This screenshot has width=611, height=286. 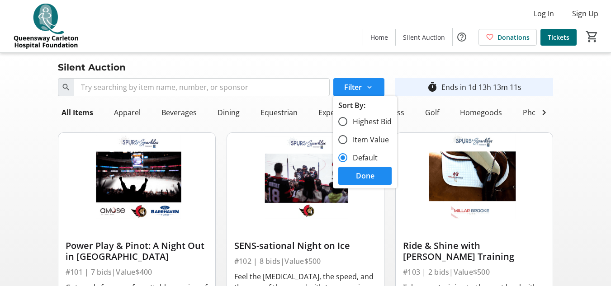 I want to click on div: Beverages, so click(x=179, y=113).